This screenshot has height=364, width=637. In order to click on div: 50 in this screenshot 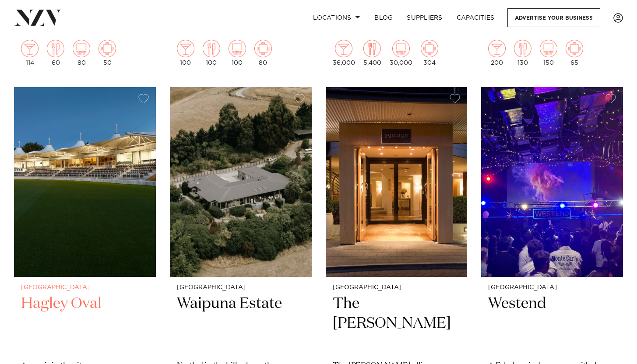, I will do `click(107, 53)`.